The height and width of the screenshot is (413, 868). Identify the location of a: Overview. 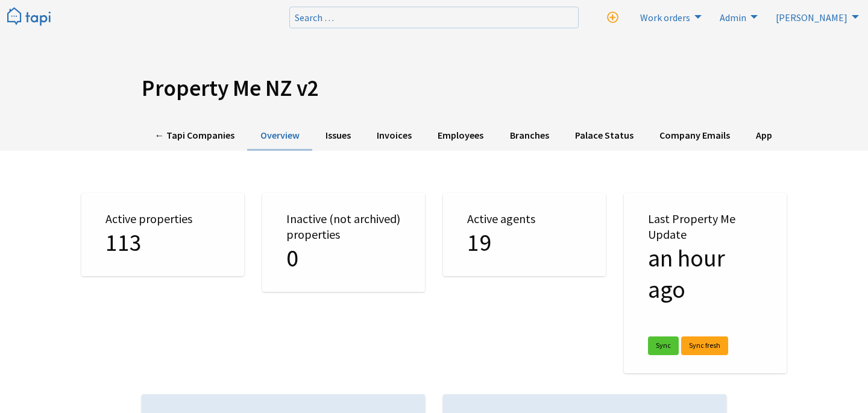
(280, 136).